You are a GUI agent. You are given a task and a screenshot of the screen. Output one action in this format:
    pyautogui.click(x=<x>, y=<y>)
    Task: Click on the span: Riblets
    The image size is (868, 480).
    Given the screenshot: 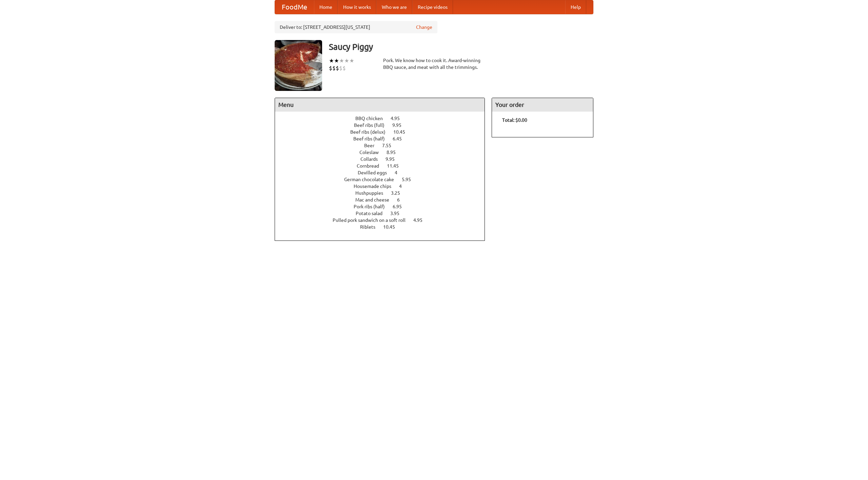 What is the action you would take?
    pyautogui.click(x=371, y=227)
    